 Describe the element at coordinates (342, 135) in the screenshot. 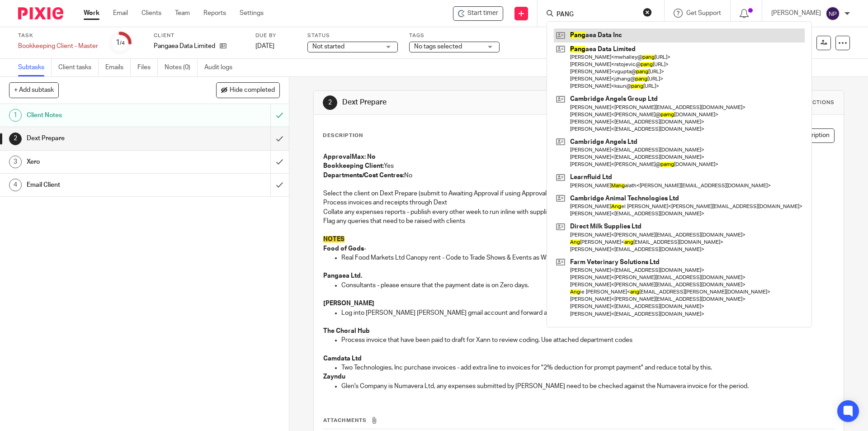

I see `p: Description` at that location.